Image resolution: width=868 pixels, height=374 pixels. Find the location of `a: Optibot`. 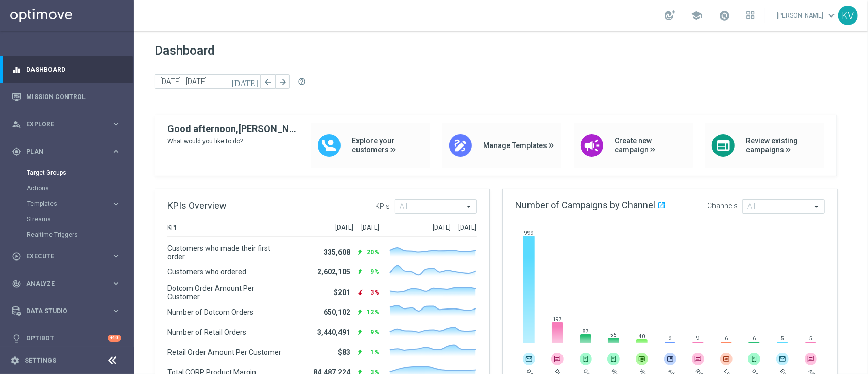

a: Optibot is located at coordinates (67, 338).